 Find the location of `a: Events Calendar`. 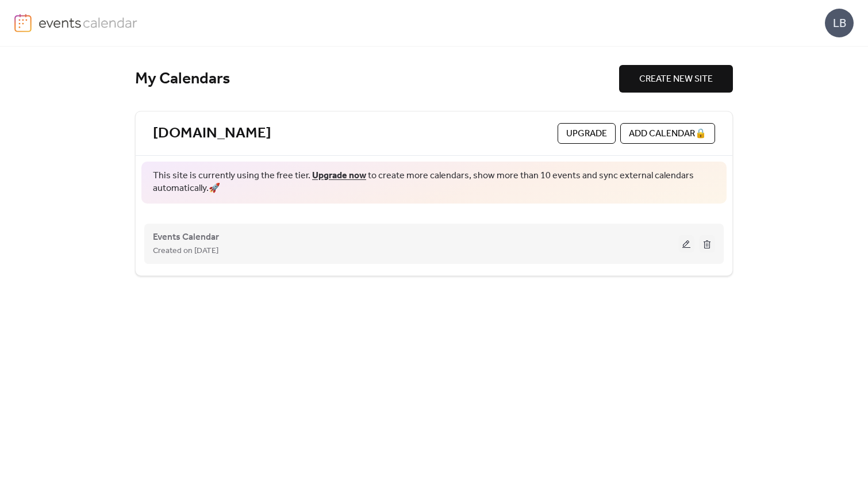

a: Events Calendar is located at coordinates (186, 237).